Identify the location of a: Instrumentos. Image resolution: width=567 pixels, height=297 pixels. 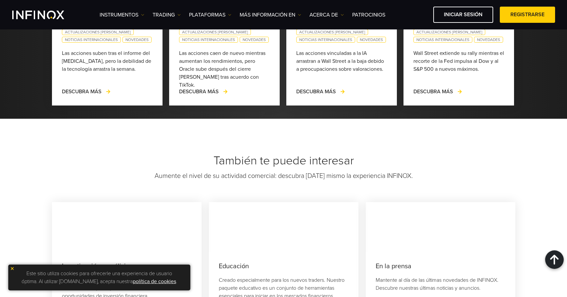
(122, 15).